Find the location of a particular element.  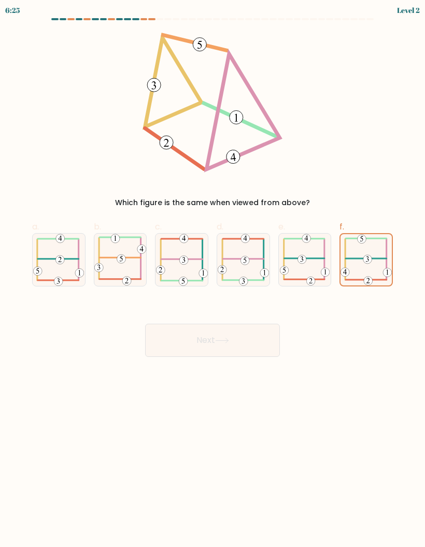

div: 6:25 is located at coordinates (12, 10).